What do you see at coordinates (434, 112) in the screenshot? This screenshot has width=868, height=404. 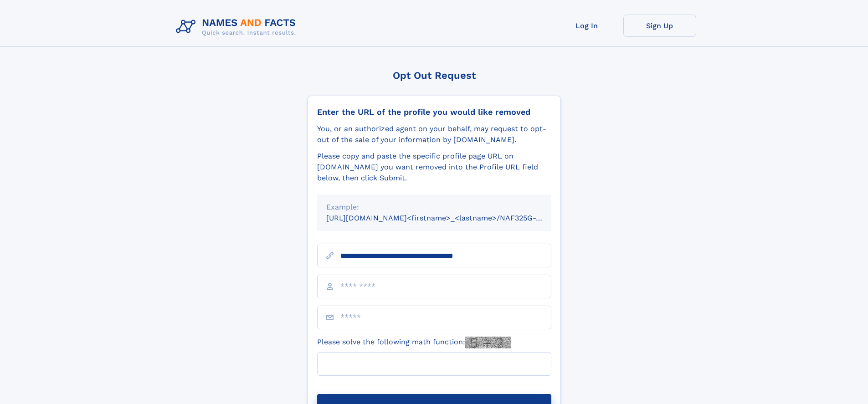 I see `div: Enter the URL of the profile you would like removed` at bounding box center [434, 112].